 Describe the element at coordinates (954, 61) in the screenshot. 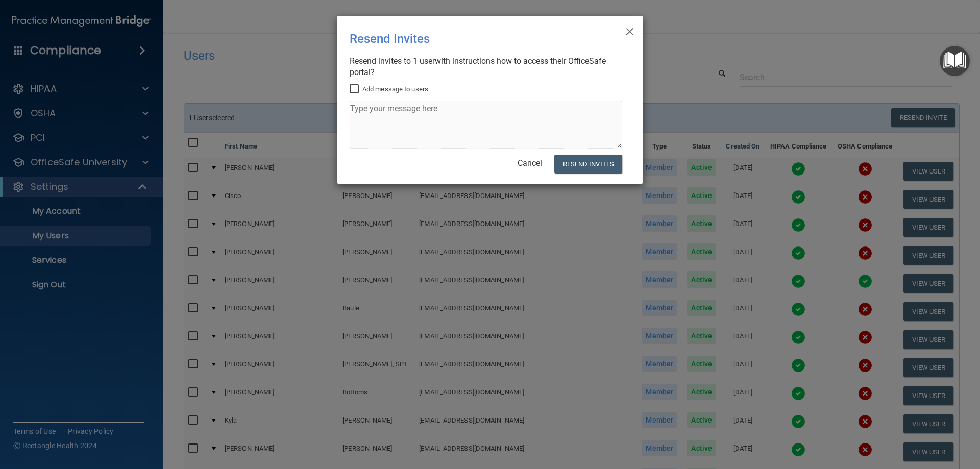

I see `button: Open Resource Center` at that location.